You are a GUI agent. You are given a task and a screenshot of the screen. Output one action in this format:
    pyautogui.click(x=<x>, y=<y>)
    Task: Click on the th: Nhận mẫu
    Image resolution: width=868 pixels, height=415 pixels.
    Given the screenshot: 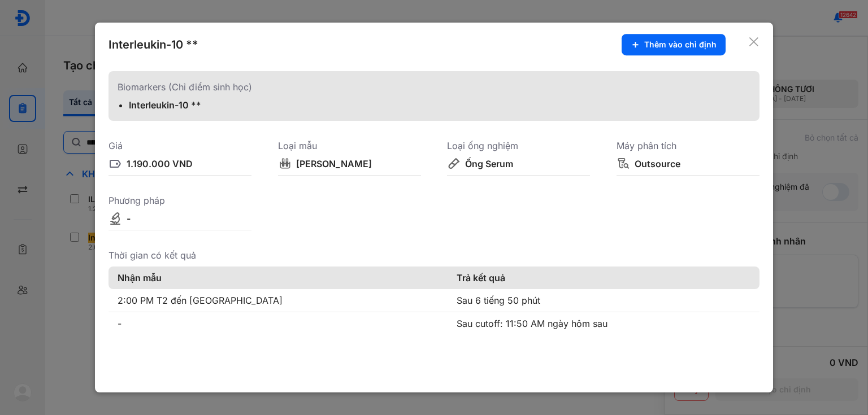 What is the action you would take?
    pyautogui.click(x=278, y=278)
    